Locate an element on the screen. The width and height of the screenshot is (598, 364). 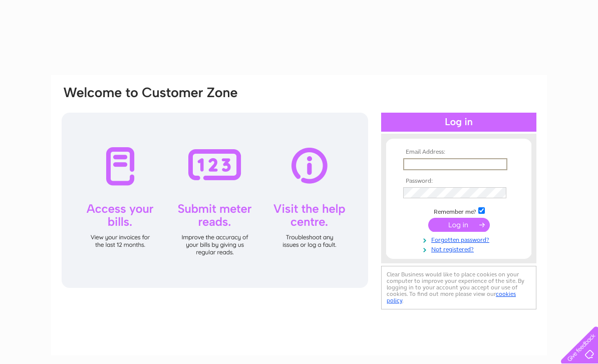
th: Email Address: is located at coordinates (459, 152).